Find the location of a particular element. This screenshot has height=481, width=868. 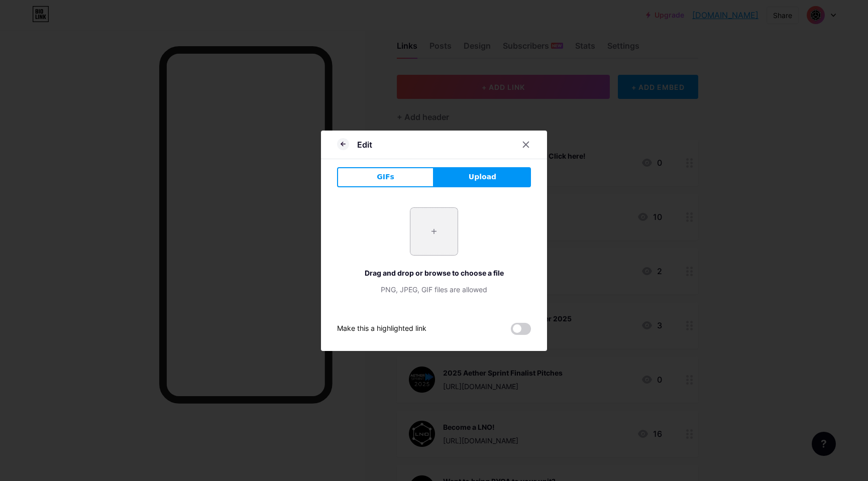

div: Edit is located at coordinates (365, 144).